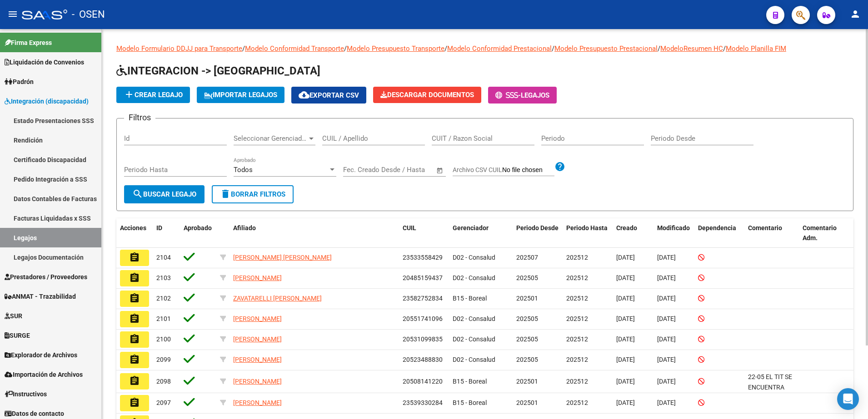  I want to click on mat-icon: search, so click(138, 194).